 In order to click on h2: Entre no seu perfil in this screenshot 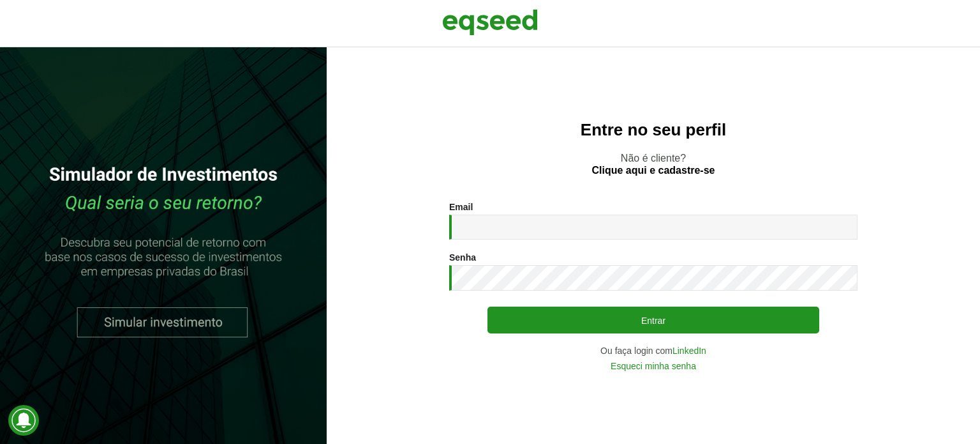, I will do `click(654, 130)`.